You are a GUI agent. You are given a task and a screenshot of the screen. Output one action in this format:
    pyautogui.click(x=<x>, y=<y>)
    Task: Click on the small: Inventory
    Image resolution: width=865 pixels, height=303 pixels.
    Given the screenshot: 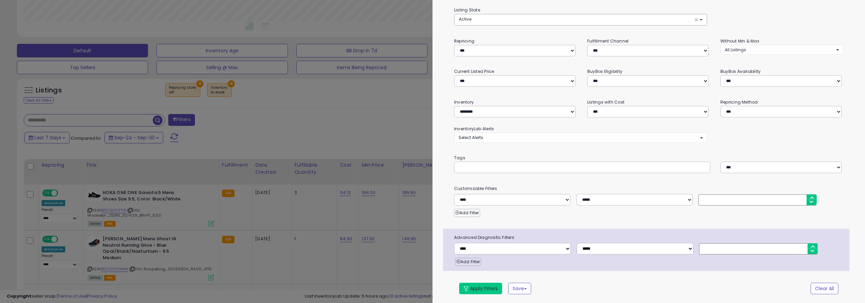 What is the action you would take?
    pyautogui.click(x=464, y=102)
    